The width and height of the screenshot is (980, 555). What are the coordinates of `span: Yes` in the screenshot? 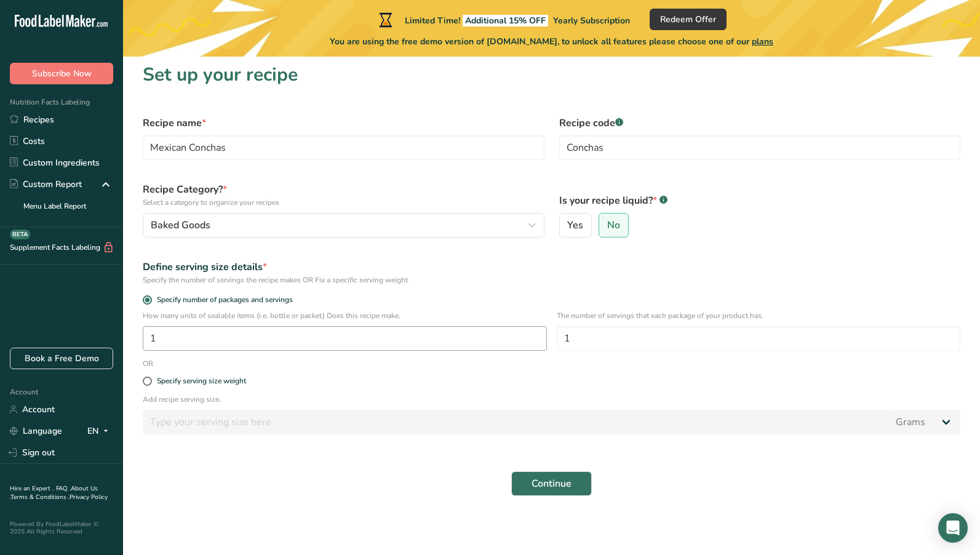 It's located at (575, 225).